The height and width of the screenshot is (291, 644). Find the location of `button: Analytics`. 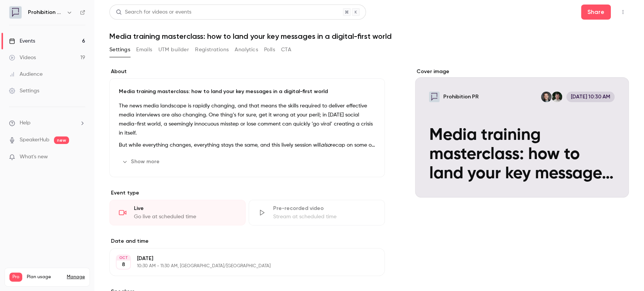

button: Analytics is located at coordinates (247, 50).